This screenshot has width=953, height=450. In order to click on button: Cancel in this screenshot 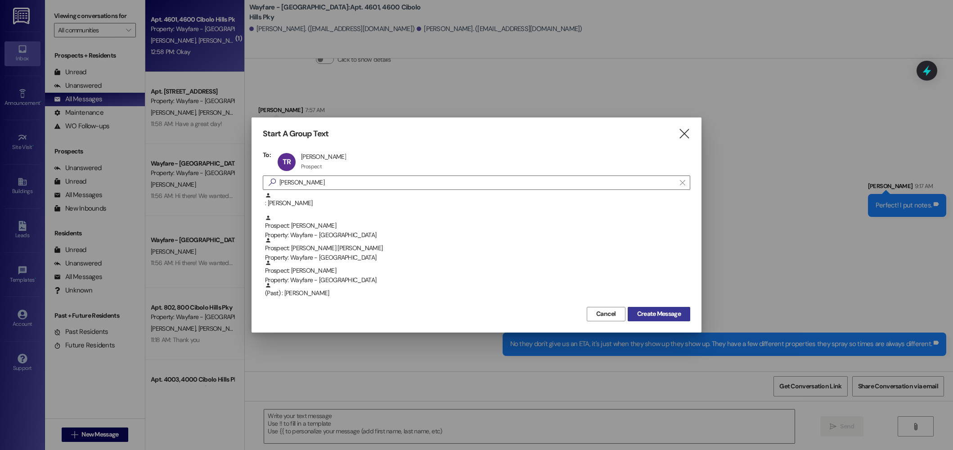, I will do `click(606, 314)`.